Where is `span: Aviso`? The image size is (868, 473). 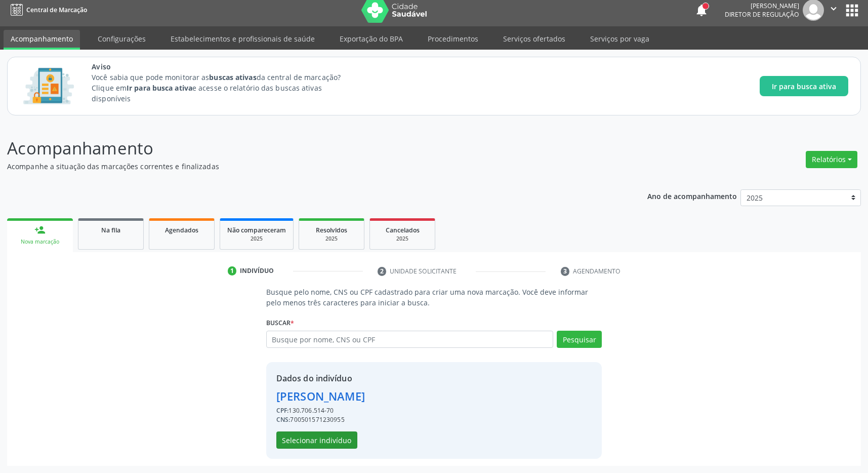
span: Aviso is located at coordinates (225, 66).